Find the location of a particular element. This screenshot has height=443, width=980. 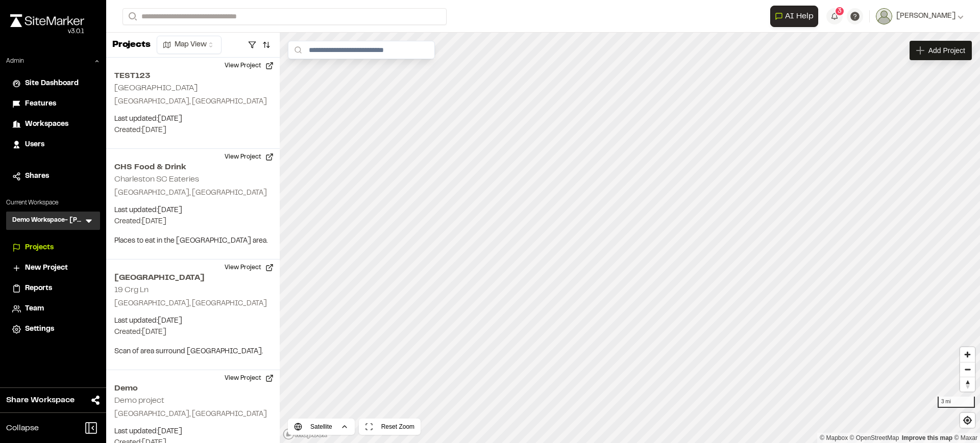

button: Satellite is located at coordinates (321, 427).